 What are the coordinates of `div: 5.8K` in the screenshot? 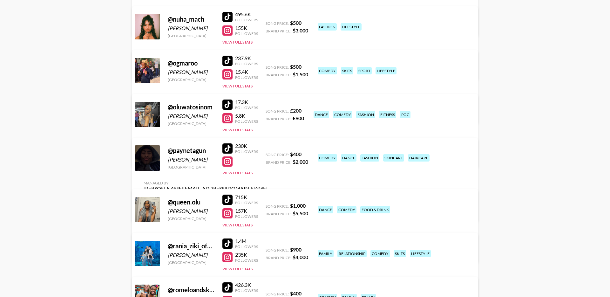 It's located at (246, 116).